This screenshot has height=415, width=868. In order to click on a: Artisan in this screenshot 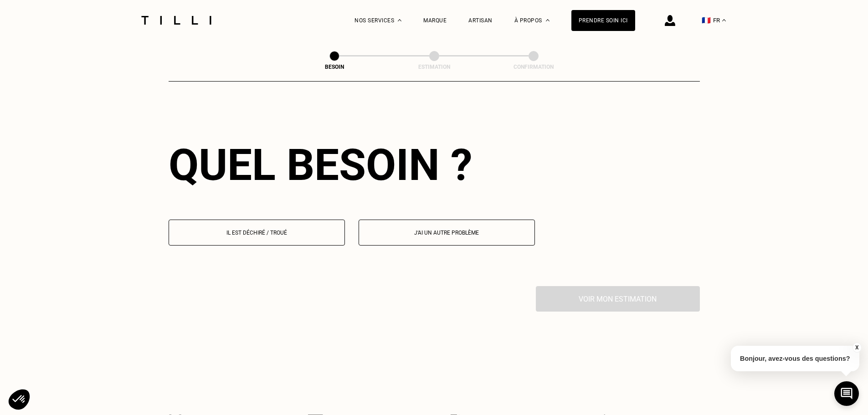, I will do `click(481, 20)`.